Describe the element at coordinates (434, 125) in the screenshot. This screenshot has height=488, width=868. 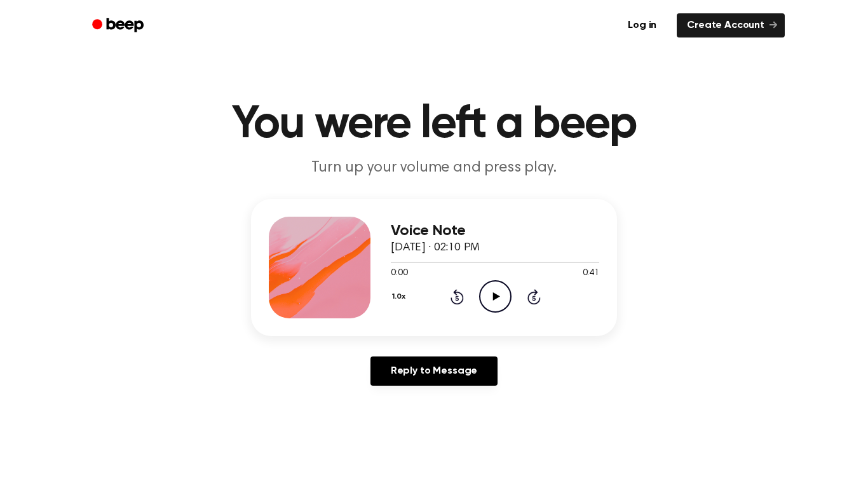
I see `h1: You were left a beep` at that location.